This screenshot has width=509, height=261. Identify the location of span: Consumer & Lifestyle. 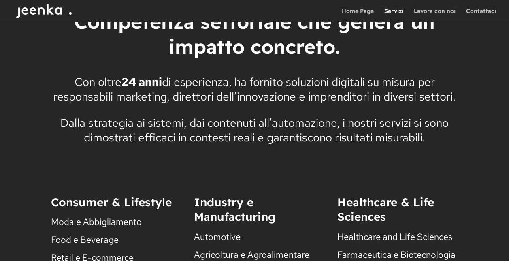
(111, 202).